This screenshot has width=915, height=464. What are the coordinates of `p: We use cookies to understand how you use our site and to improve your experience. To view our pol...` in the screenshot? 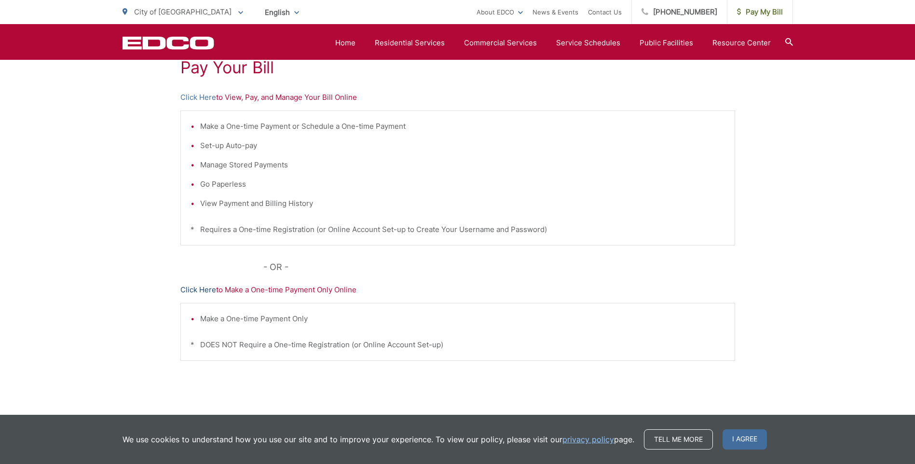 It's located at (378, 439).